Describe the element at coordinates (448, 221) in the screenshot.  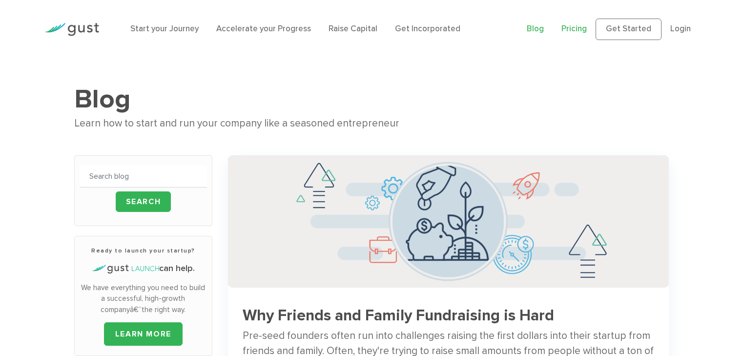
I see `img: Successful Startup Founders Invest In Their Own Ventures 0742d64fd6a698c3cfa409e71c3cc4e5620a7e72...` at that location.